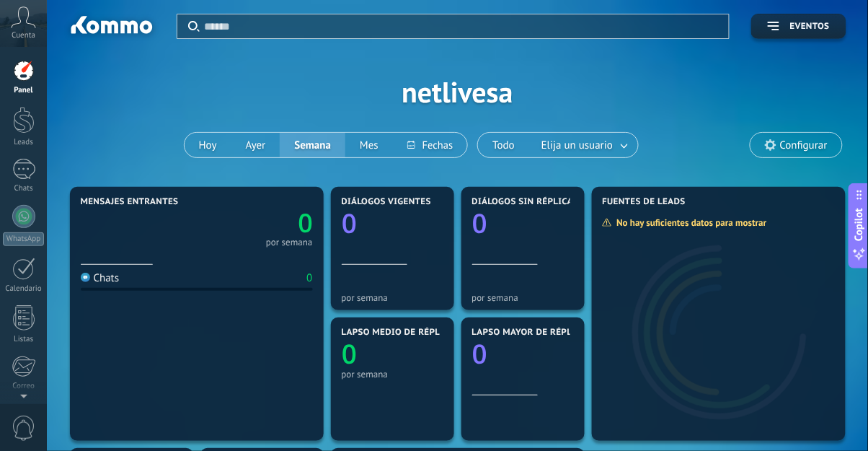 This screenshot has width=868, height=451. I want to click on span: Elija un usuario, so click(577, 145).